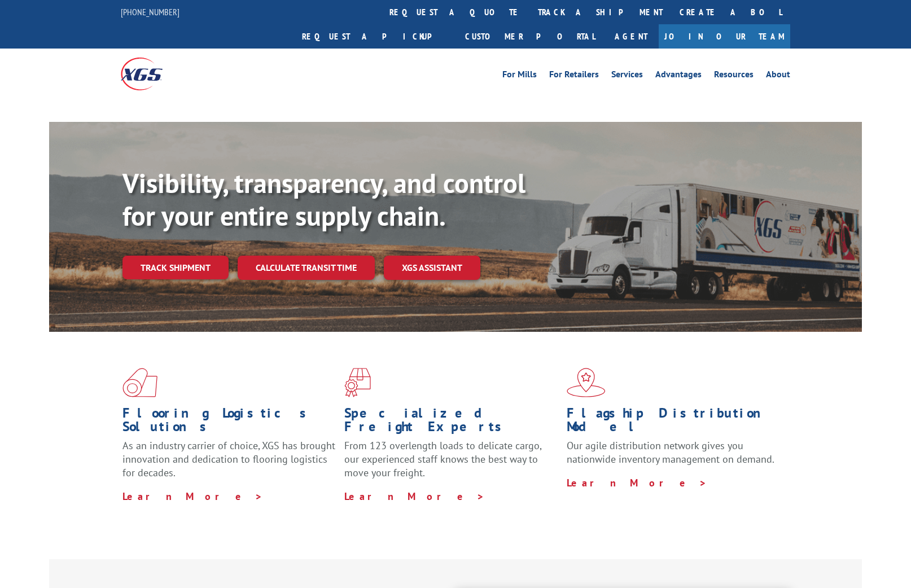 Image resolution: width=911 pixels, height=588 pixels. I want to click on h1: Flooring Logistics Solutions, so click(229, 423).